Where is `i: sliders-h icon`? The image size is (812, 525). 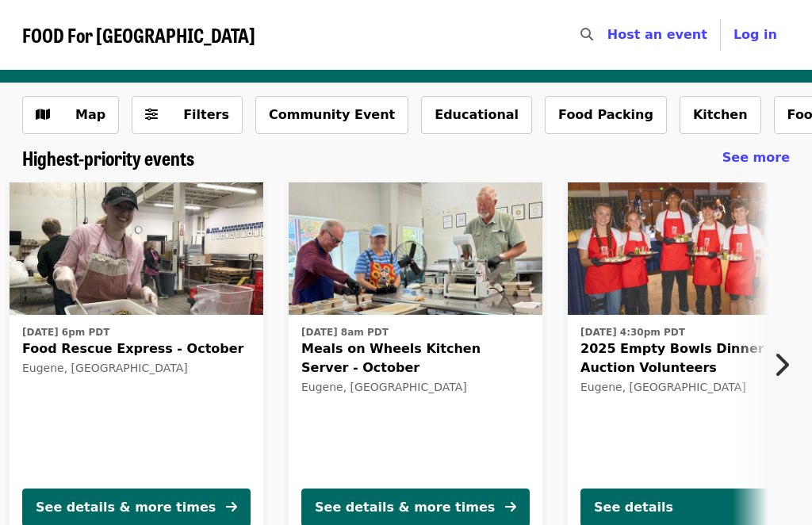
i: sliders-h icon is located at coordinates (152, 114).